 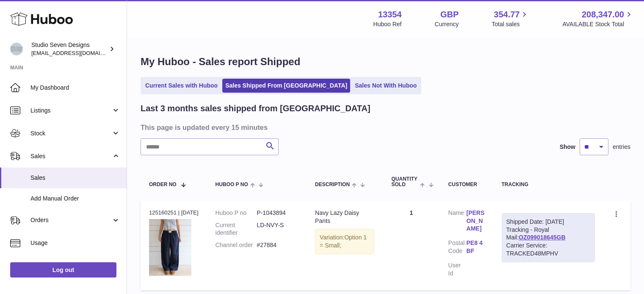 What do you see at coordinates (510, 19) in the screenshot?
I see `a: 354.77 Total sales` at bounding box center [510, 19].